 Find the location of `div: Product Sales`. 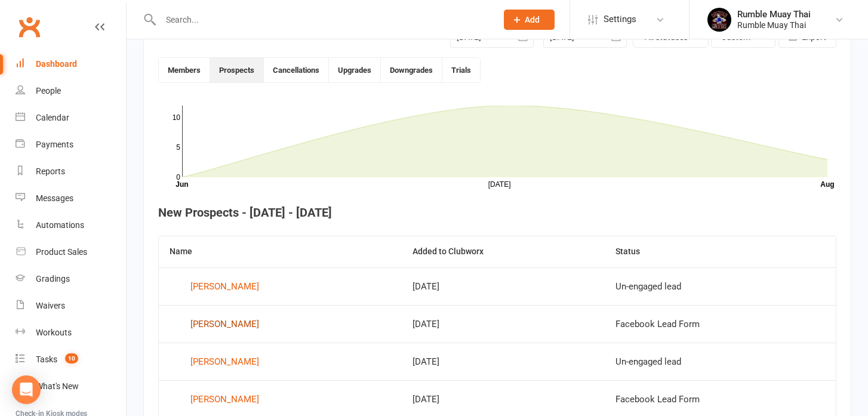

div: Product Sales is located at coordinates (62, 252).